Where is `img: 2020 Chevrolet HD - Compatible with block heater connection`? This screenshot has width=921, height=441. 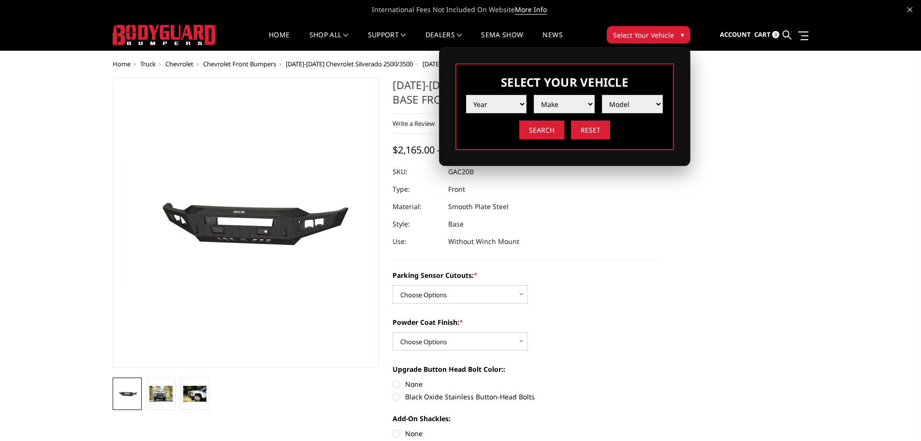
img: 2020 Chevrolet HD - Compatible with block heater connection is located at coordinates (195, 393).